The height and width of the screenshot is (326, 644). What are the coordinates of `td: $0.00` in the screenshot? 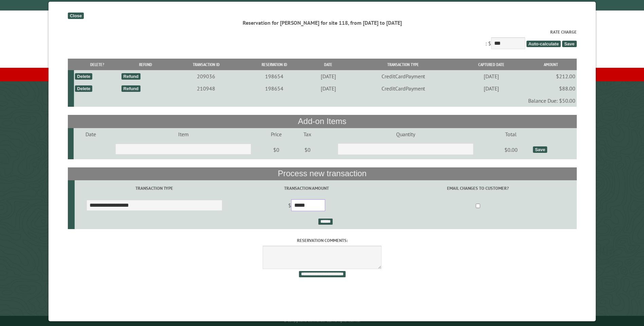 It's located at (511, 150).